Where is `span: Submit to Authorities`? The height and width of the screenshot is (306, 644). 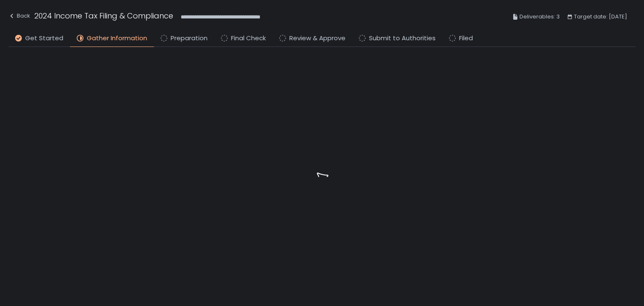
span: Submit to Authorities is located at coordinates (402, 38).